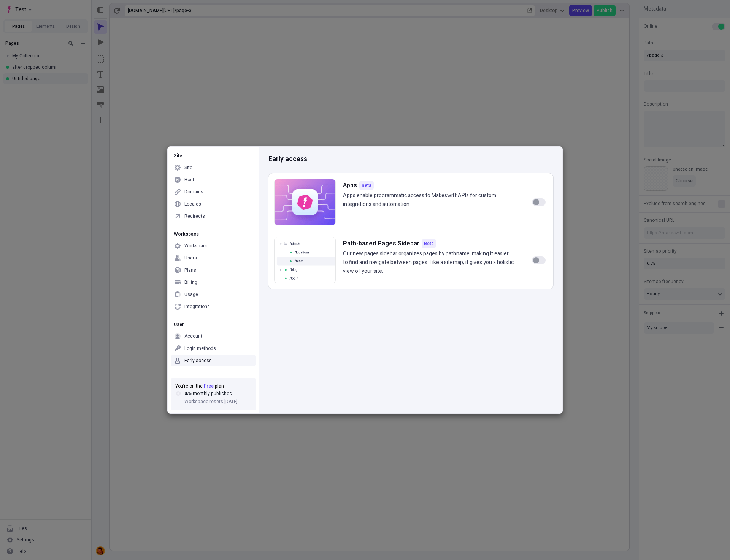 The image size is (730, 560). What do you see at coordinates (213, 394) in the screenshot?
I see `span: monthly publishes` at bounding box center [213, 394].